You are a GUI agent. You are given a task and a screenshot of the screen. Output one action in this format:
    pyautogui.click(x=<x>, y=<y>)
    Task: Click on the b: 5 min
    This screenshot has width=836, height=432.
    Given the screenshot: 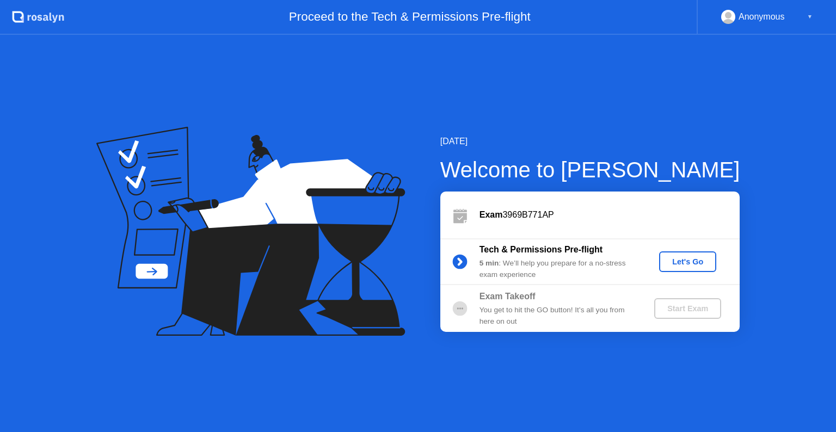 What is the action you would take?
    pyautogui.click(x=490, y=263)
    